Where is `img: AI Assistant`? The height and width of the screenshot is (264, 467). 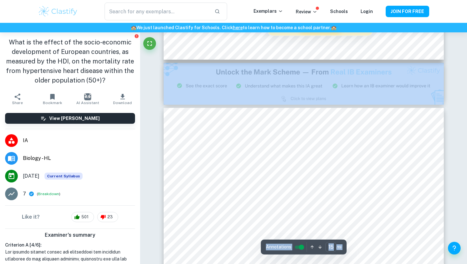 img: AI Assistant is located at coordinates (88, 97).